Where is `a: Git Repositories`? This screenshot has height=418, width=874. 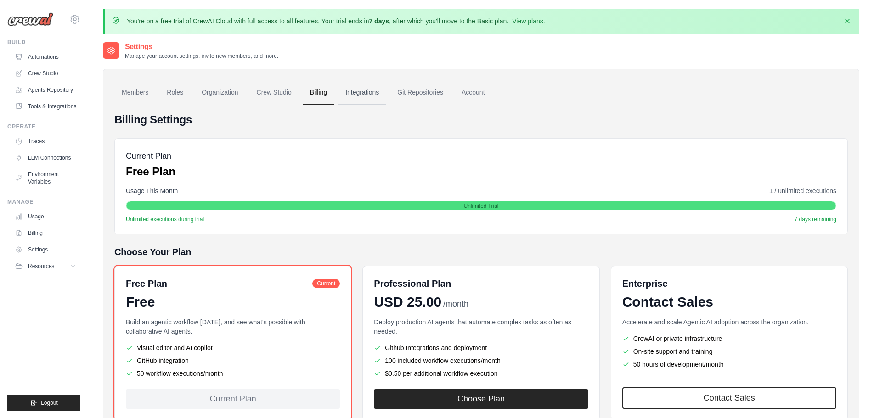 a: Git Repositories is located at coordinates (420, 93).